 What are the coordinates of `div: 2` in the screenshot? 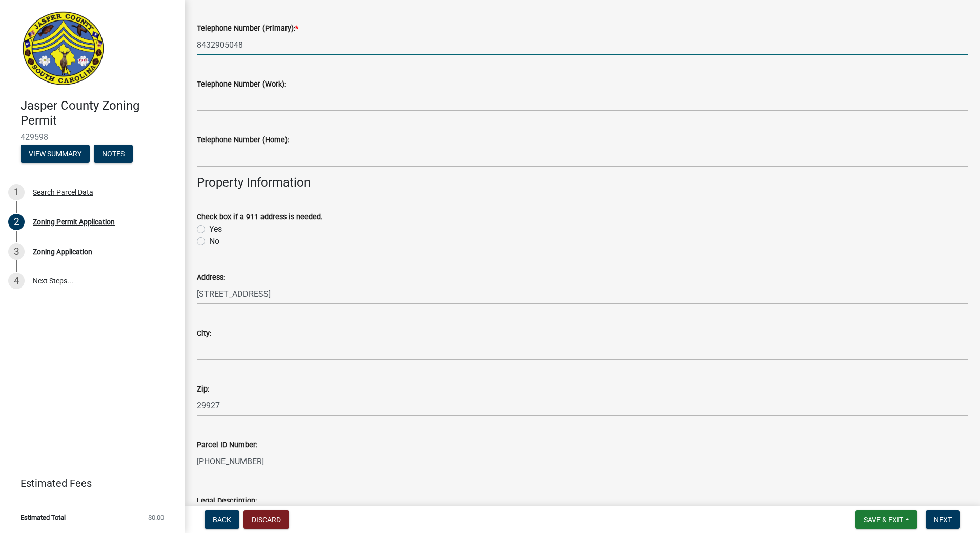 It's located at (16, 222).